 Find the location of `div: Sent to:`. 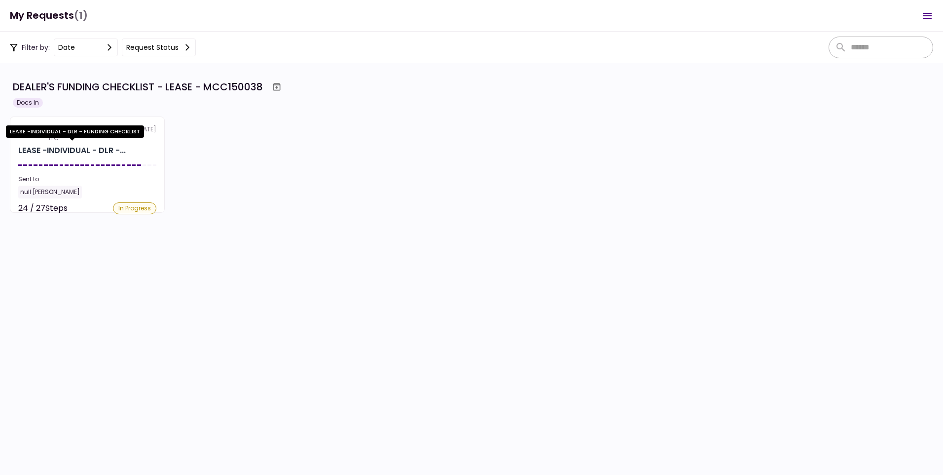

div: Sent to: is located at coordinates (87, 179).